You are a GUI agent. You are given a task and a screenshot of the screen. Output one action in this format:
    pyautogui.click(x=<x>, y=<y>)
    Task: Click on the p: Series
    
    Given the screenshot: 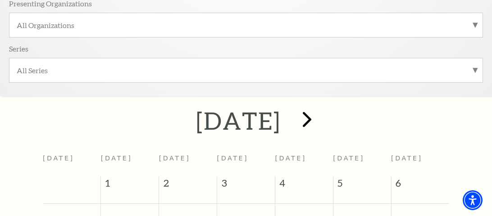 What is the action you would take?
    pyautogui.click(x=18, y=48)
    